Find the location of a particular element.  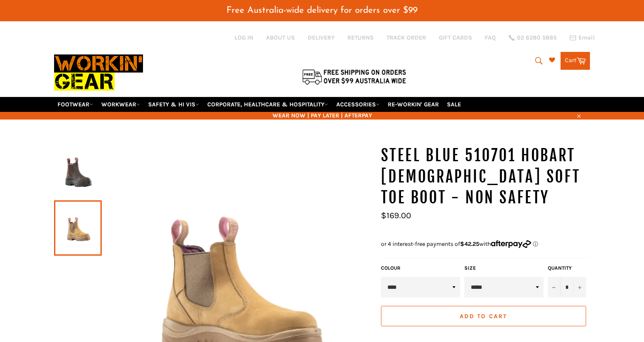

a: GIFT CARDS is located at coordinates (456, 37).